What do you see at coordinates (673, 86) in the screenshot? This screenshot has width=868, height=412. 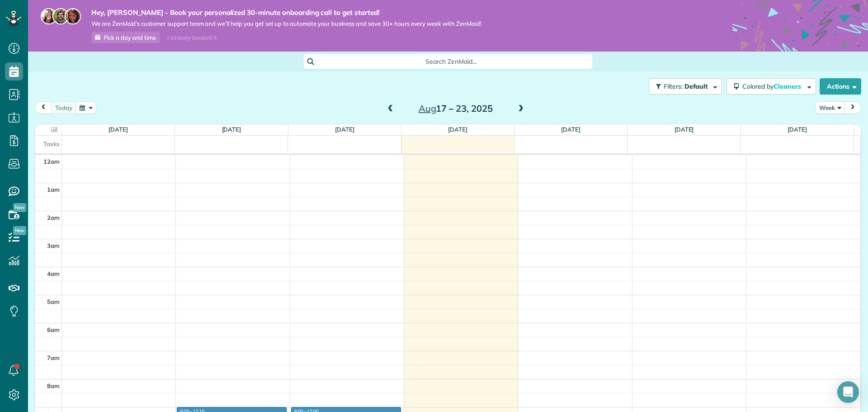 I see `span: Filters:` at bounding box center [673, 86].